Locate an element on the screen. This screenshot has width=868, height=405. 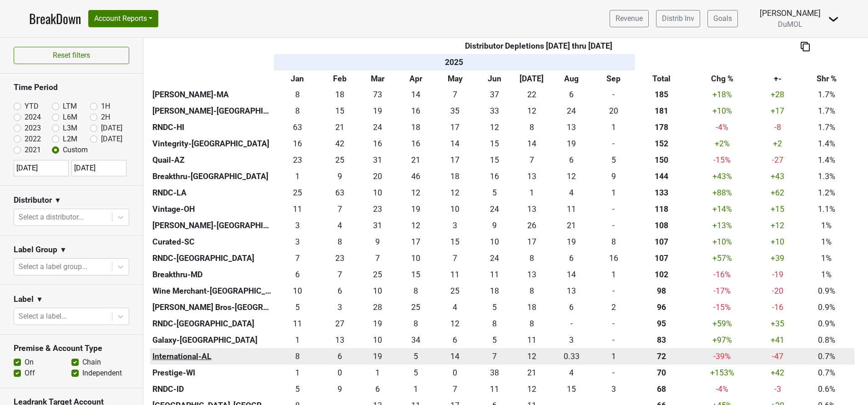
div: 20 is located at coordinates (613, 111).